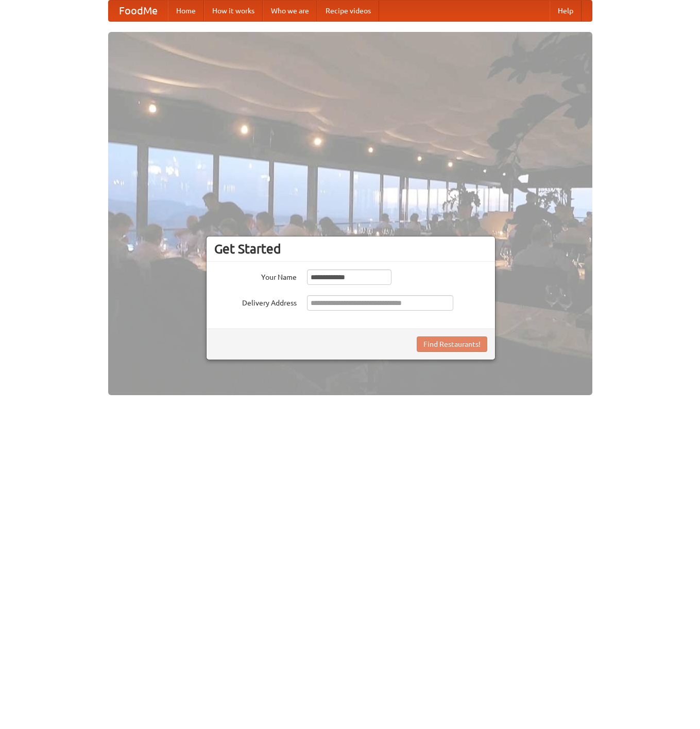  Describe the element at coordinates (290, 10) in the screenshot. I see `a: Who we are` at that location.